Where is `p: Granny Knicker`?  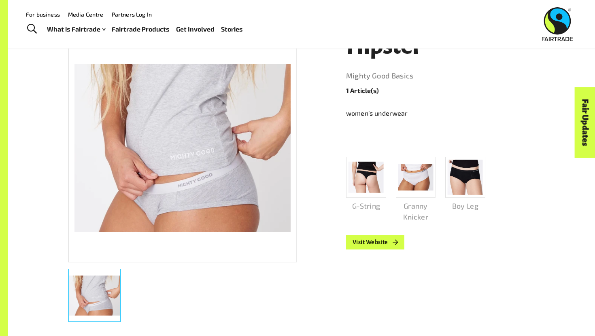 p: Granny Knicker is located at coordinates (416, 212).